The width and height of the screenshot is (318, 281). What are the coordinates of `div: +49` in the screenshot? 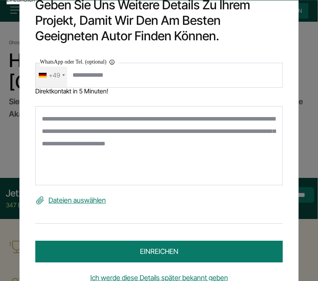 It's located at (54, 75).